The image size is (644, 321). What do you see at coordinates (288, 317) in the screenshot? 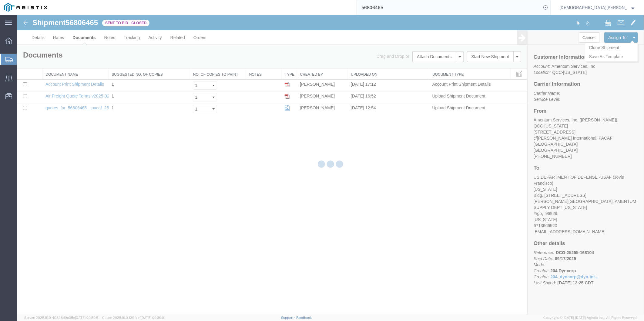
I see `a: Support` at bounding box center [288, 317].